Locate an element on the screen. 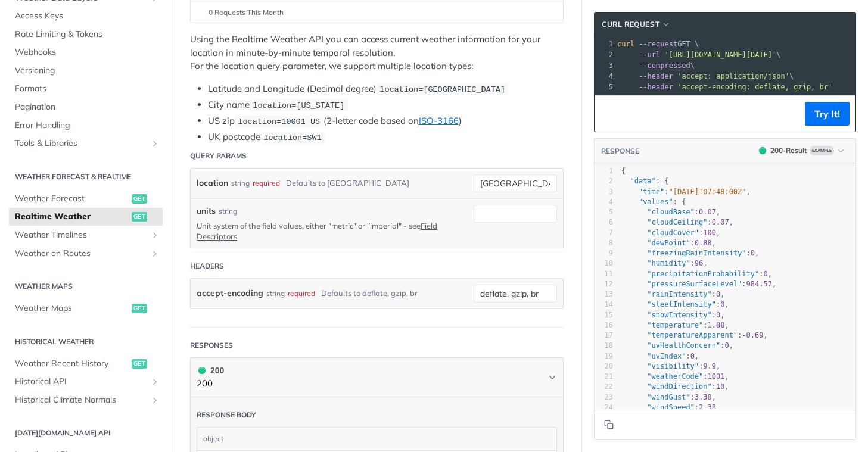 This screenshot has width=868, height=452. span: "windDirection" is located at coordinates (679, 386).